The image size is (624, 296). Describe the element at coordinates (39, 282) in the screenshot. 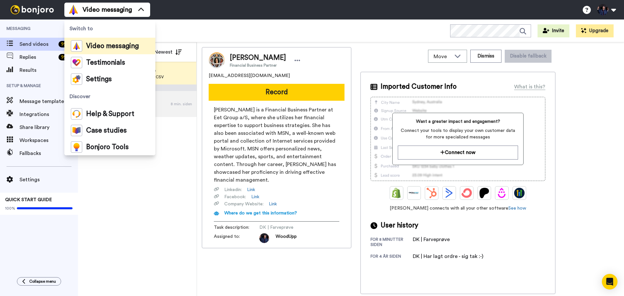

I see `button: Collapse menu` at that location.